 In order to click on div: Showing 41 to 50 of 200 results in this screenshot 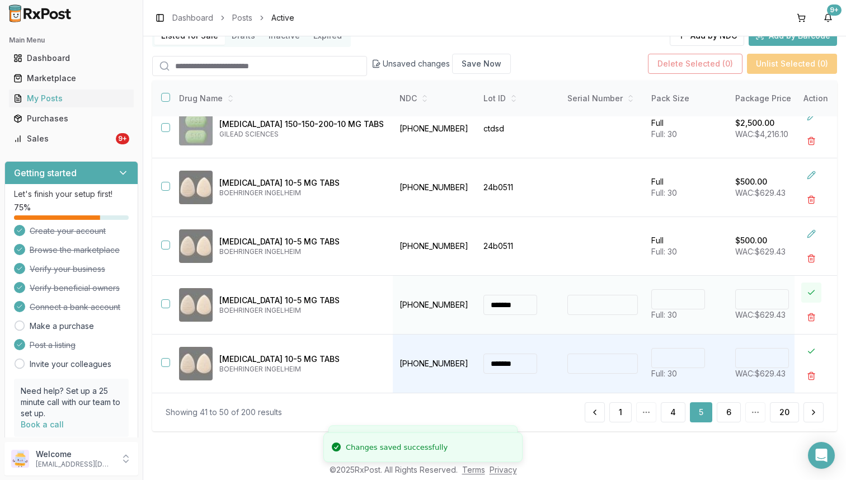, I will do `click(224, 412)`.